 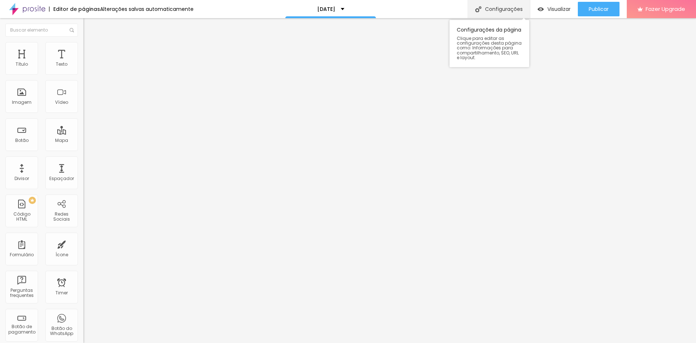 What do you see at coordinates (74, 9) in the screenshot?
I see `div: Editor de páginas` at bounding box center [74, 9].